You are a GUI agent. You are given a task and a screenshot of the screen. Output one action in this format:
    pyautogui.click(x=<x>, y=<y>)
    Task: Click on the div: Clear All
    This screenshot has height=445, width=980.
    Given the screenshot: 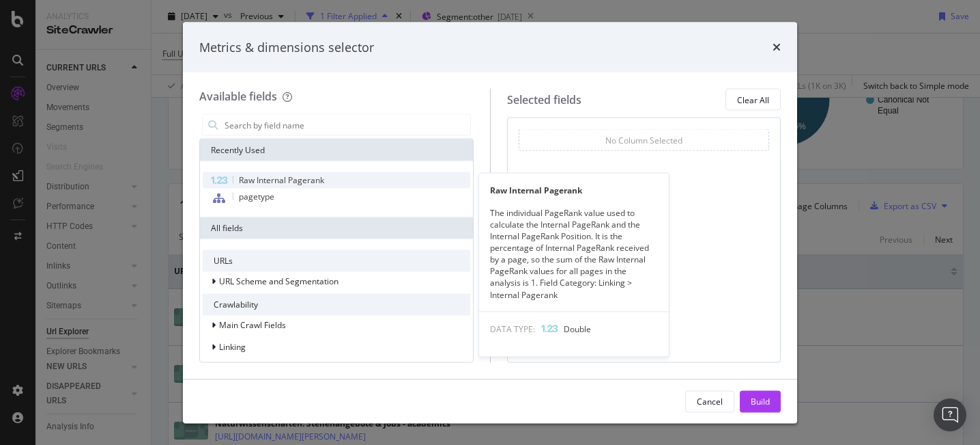 What is the action you would take?
    pyautogui.click(x=753, y=99)
    